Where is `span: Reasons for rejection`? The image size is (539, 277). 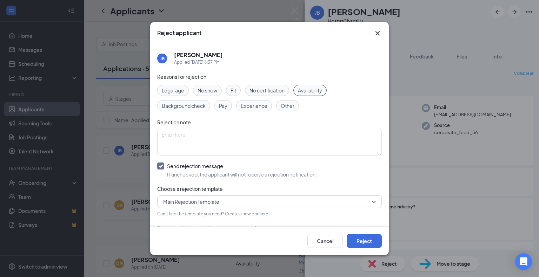
span: Reasons for rejection is located at coordinates (182, 77).